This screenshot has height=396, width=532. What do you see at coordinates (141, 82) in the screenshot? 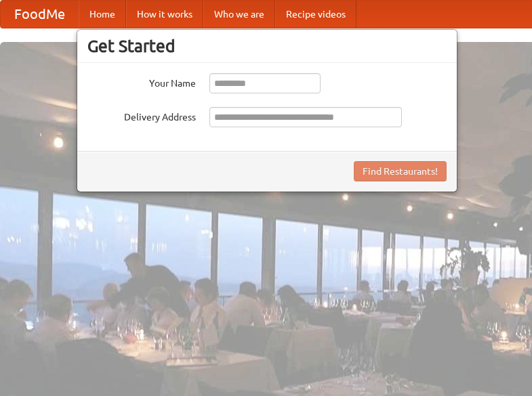
I see `label: Your Name` at bounding box center [141, 82].